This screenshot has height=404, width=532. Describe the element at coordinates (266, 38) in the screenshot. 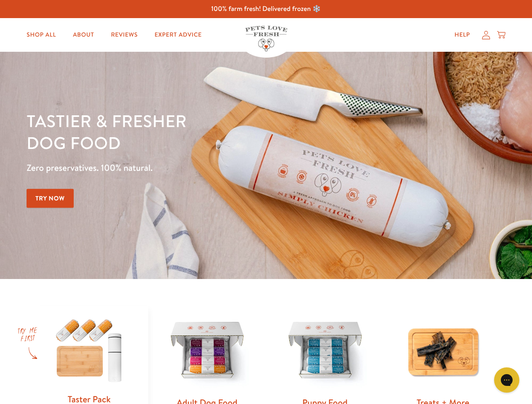

I see `img: Pets Love Fresh` at that location.